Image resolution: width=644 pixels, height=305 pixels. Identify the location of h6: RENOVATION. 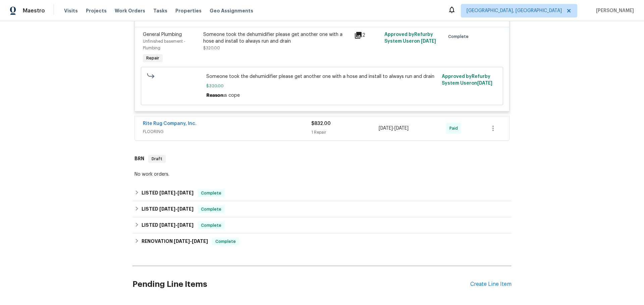
(175, 241).